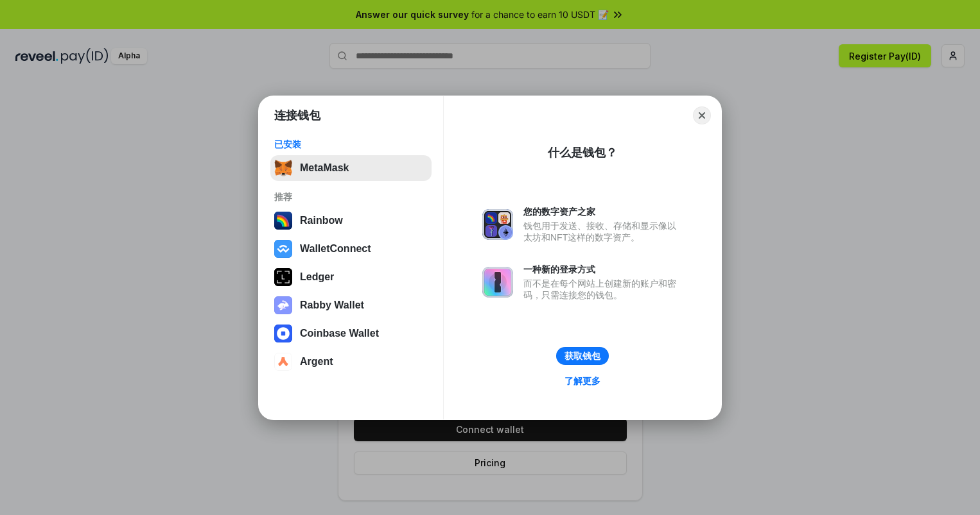 Image resolution: width=980 pixels, height=515 pixels. I want to click on div: 钱包用于发送、接收、存储和显示像以太坊和NFT这样的数字资产。, so click(603, 231).